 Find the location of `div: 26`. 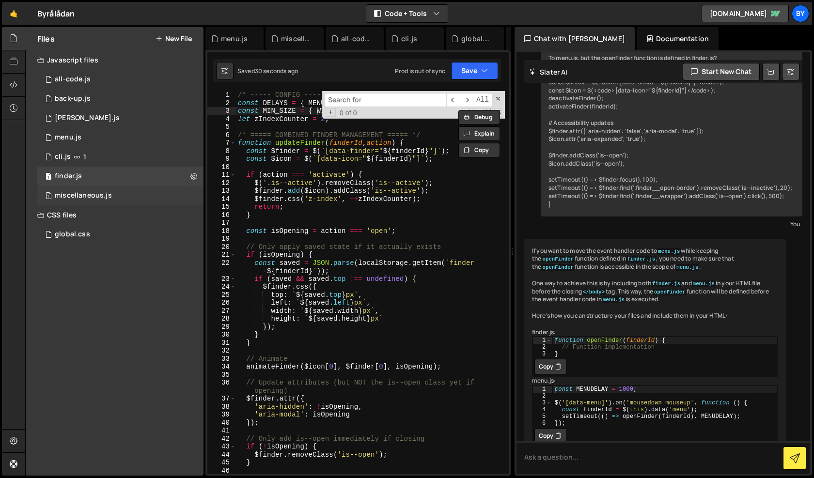

div: 26 is located at coordinates (222, 303).